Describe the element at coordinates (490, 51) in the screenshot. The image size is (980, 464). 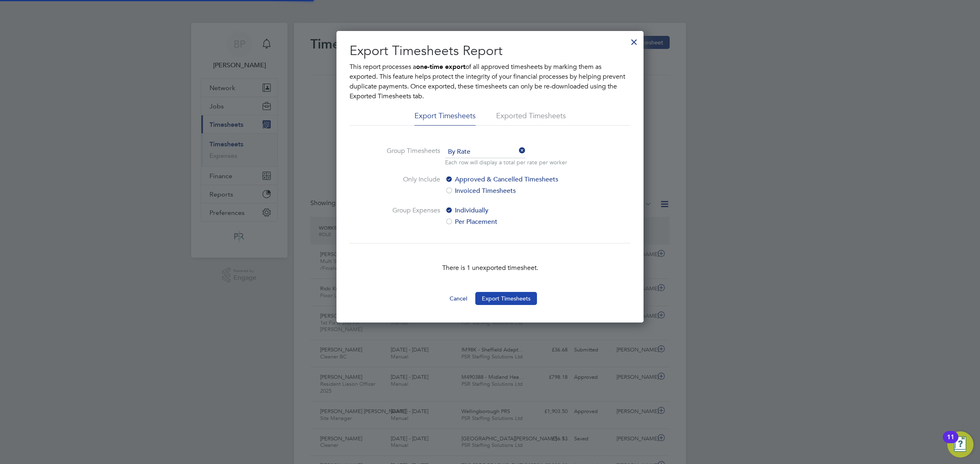
I see `h2: Export Timesheets Report` at that location.